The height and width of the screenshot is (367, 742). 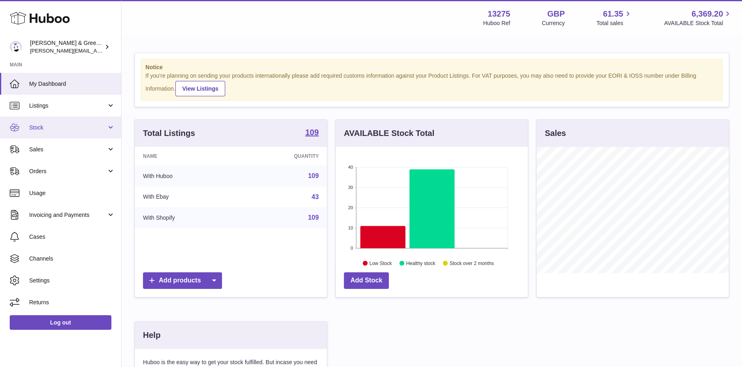 What do you see at coordinates (614, 23) in the screenshot?
I see `span: Total sales` at bounding box center [614, 23].